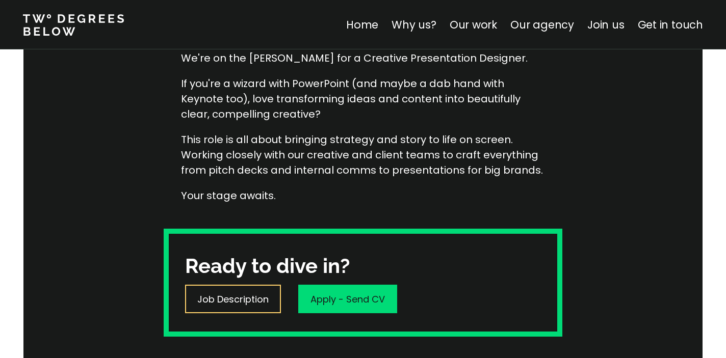 This screenshot has width=726, height=358. What do you see at coordinates (267, 266) in the screenshot?
I see `h3: Ready to dive in?` at bounding box center [267, 266].